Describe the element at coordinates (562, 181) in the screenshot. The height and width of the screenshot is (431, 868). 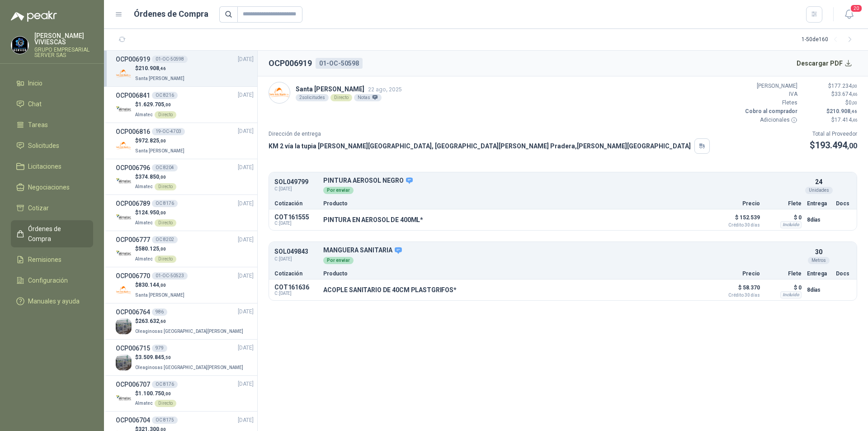
I see `p: PINTURA AEROSOL NEGRO` at that location.